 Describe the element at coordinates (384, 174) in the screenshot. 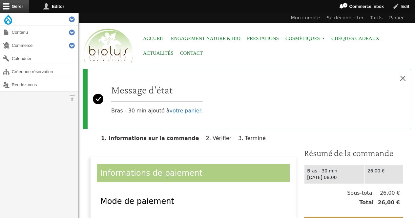

I see `td: 26,00 €` at that location.